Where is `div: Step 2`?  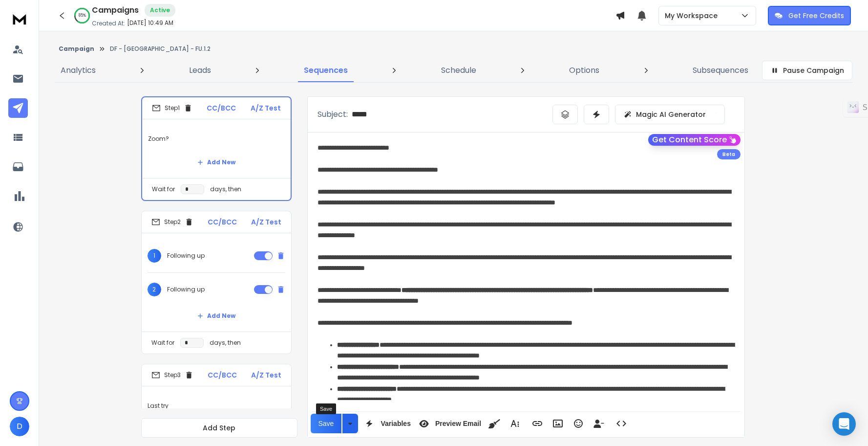
div: Step 2 is located at coordinates (172, 222).